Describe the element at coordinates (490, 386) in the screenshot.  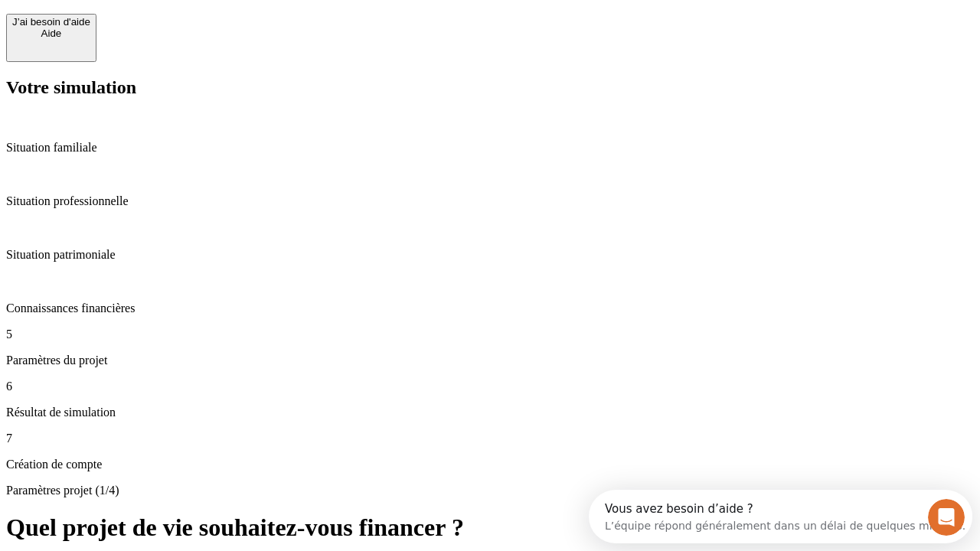
I see `p: 6` at that location.